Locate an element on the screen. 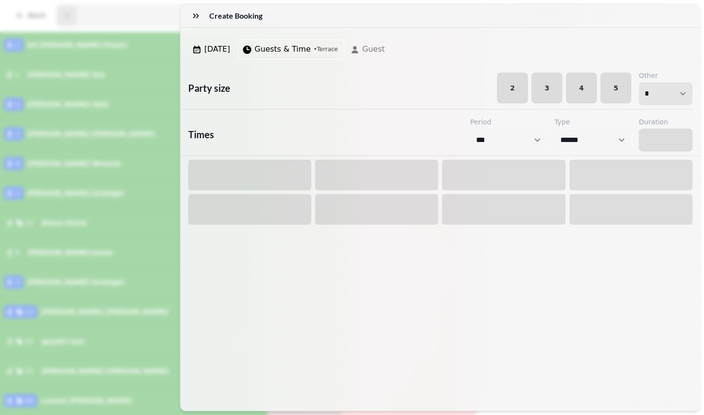 The image size is (704, 415). span: • Terrace is located at coordinates (325, 49).